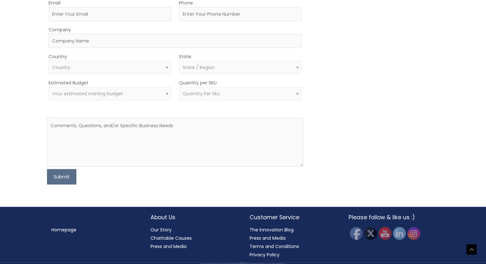 Image resolution: width=486 pixels, height=264 pixels. What do you see at coordinates (194, 238) in the screenshot?
I see `nav: About Us` at bounding box center [194, 238].